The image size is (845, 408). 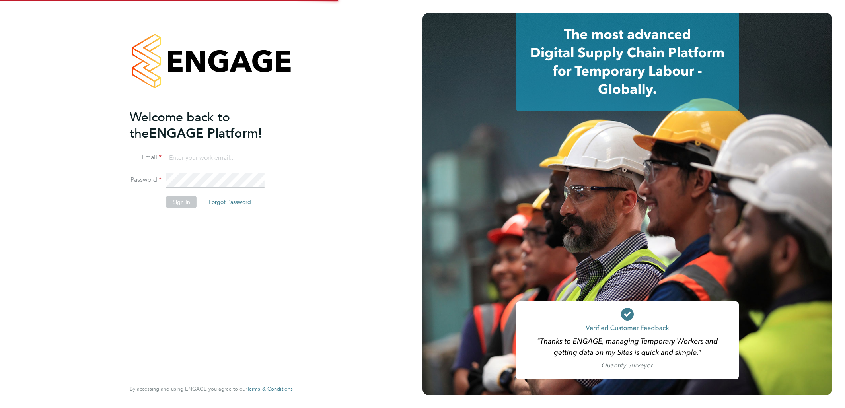 I want to click on a: Terms & Conditions, so click(x=270, y=389).